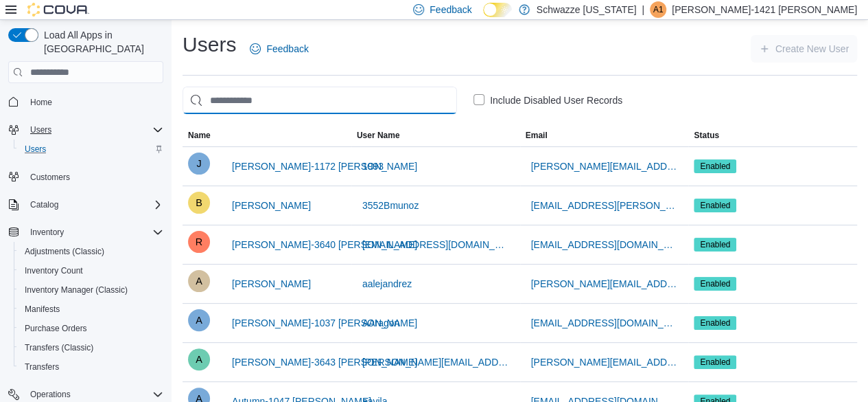 The height and width of the screenshot is (402, 868). I want to click on input: Dark Mode, so click(498, 10).